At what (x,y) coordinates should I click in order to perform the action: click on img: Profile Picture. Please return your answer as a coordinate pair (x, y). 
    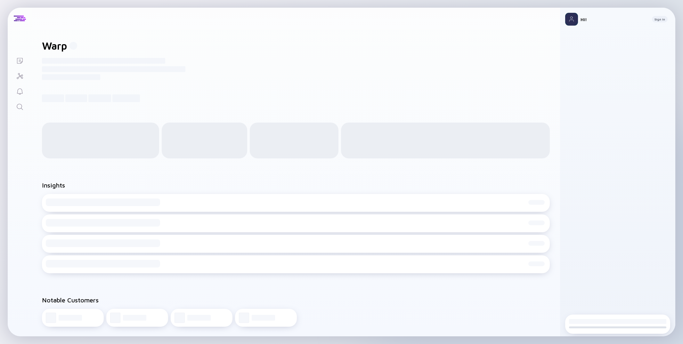
    Looking at the image, I should click on (571, 19).